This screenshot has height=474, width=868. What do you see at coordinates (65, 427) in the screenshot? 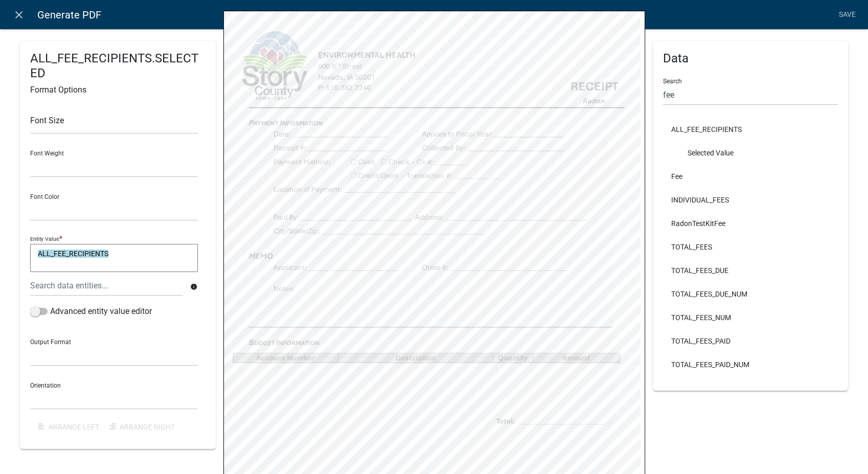
I see `button: Arrange Left` at bounding box center [65, 427].